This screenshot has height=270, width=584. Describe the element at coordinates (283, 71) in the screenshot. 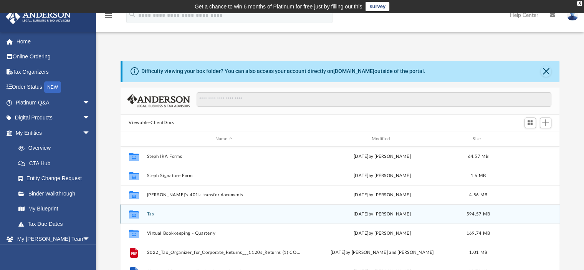

I see `div: Difficulty viewing your box folder? You can also access your account directly on outside of the p...` at that location.